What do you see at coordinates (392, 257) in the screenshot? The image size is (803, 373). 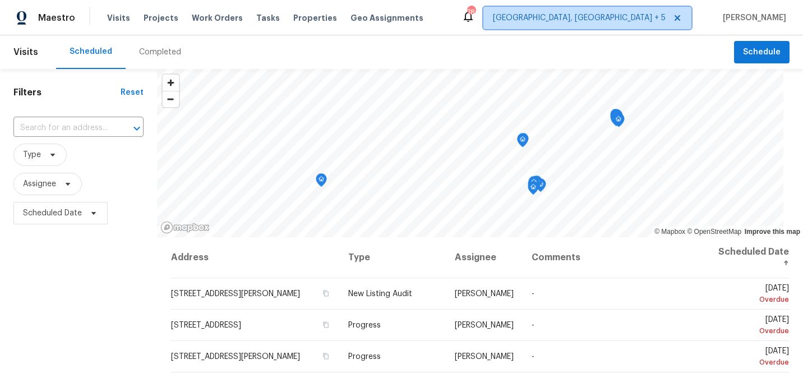 I see `th: Type` at bounding box center [392, 257].